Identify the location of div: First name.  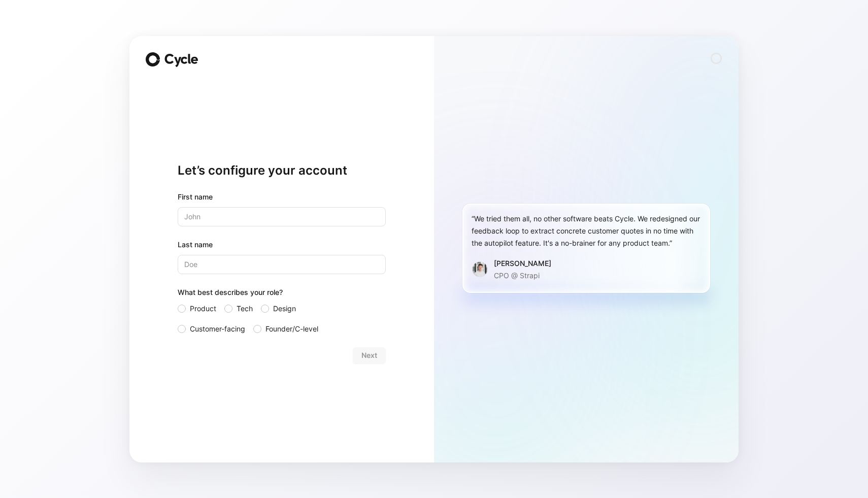
(282, 197).